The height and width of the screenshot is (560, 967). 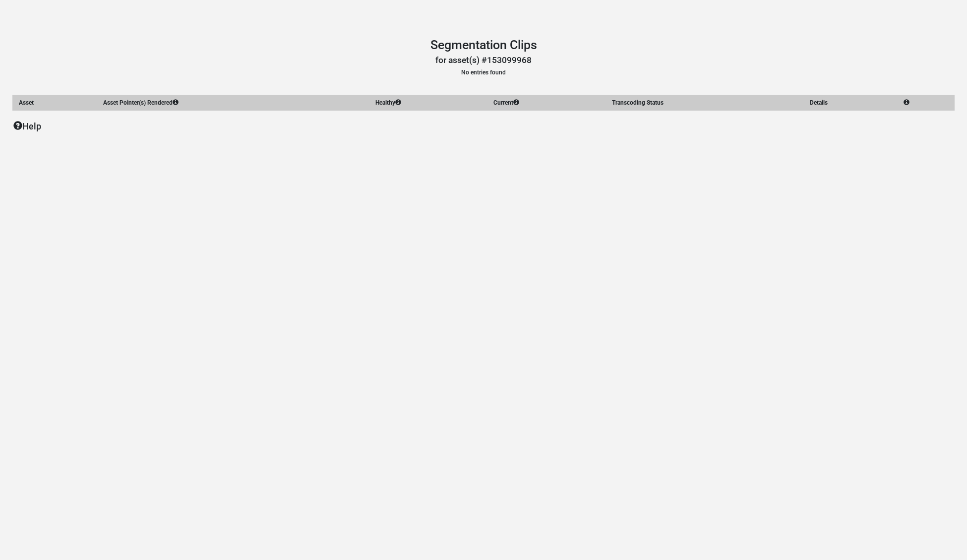 I want to click on th: Asset, so click(x=55, y=103).